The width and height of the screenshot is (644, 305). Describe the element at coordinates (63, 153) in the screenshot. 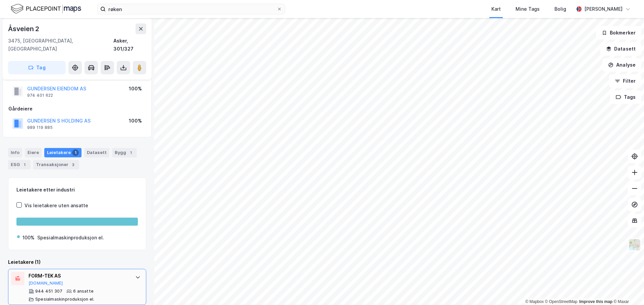

I see `div: Leietakere` at that location.